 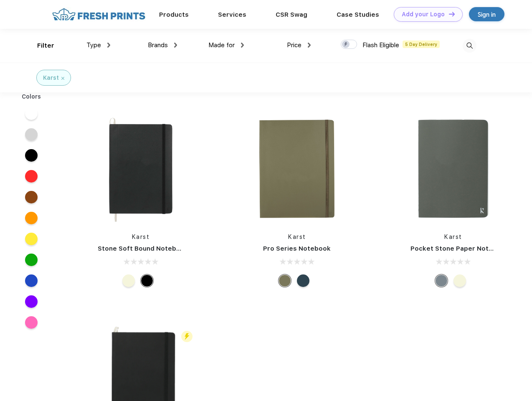 What do you see at coordinates (469, 46) in the screenshot?
I see `img: desktop_search.svg` at bounding box center [469, 46].